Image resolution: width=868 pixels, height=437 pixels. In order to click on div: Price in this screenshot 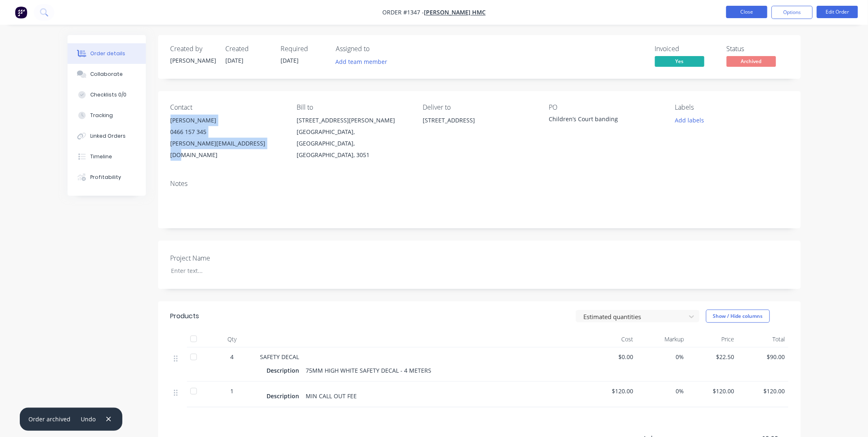, I will do `click(713, 339)`.